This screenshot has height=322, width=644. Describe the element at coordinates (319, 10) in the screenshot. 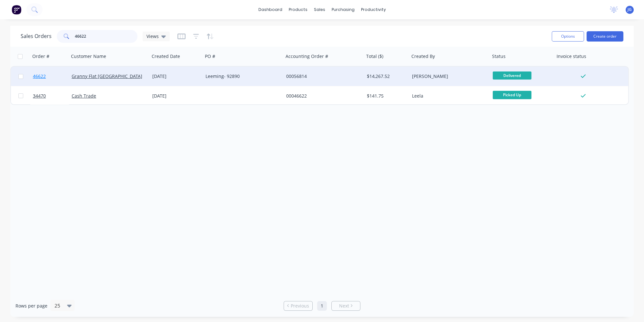

I see `div: sales` at that location.